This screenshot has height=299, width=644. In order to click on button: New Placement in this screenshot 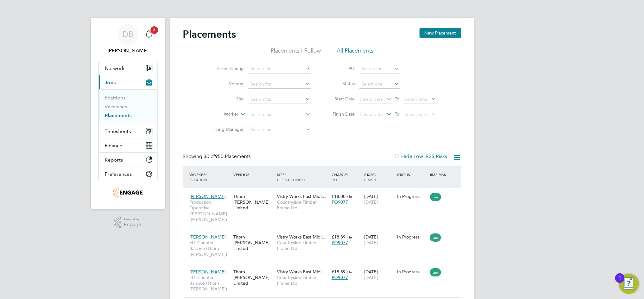, I will do `click(440, 33)`.